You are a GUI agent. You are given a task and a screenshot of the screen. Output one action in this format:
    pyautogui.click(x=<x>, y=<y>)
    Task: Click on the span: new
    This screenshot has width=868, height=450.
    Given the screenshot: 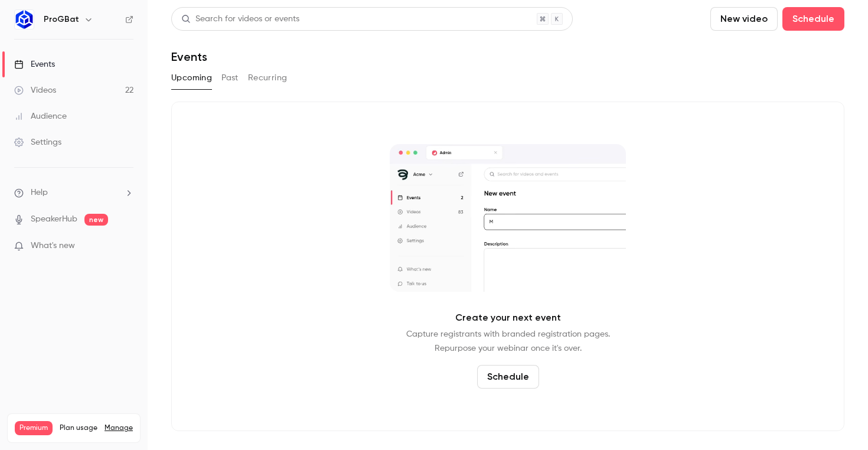 What is the action you would take?
    pyautogui.click(x=96, y=220)
    